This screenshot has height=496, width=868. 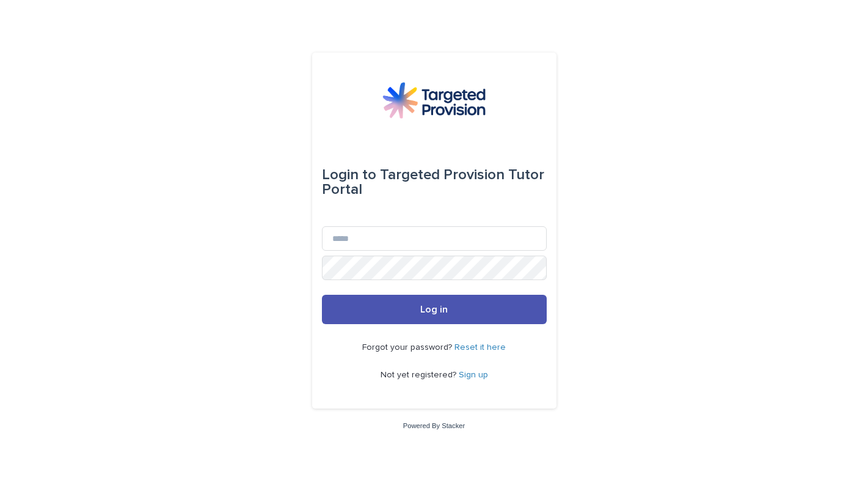 I want to click on span: Log in, so click(x=434, y=309).